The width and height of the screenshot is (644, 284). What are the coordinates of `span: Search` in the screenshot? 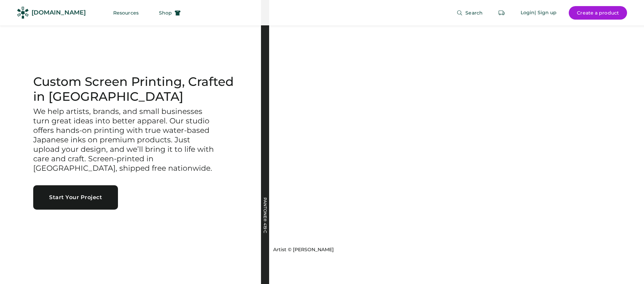 It's located at (474, 13).